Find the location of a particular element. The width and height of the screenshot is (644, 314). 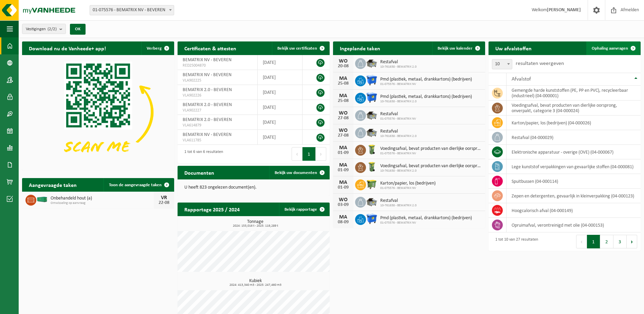

button: Previous is located at coordinates (581, 241).